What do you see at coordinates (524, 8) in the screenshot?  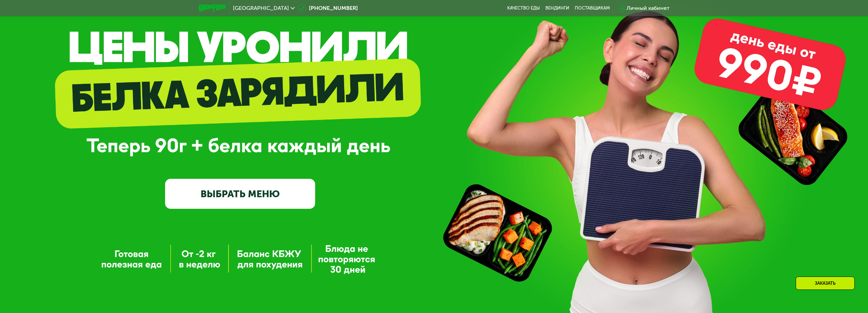 I see `a: Качество еды` at bounding box center [524, 8].